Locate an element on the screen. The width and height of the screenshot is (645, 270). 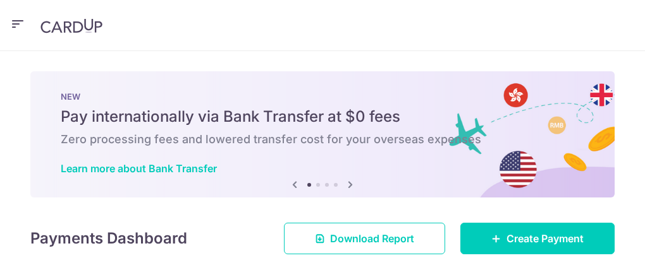
p: NEW is located at coordinates (322, 97).